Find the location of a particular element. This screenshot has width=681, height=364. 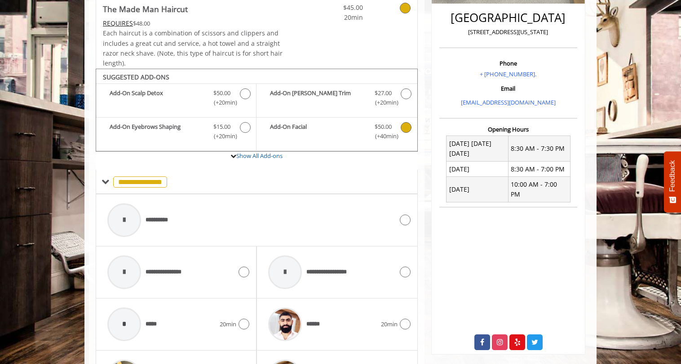

h3: Phone is located at coordinates (508, 63).